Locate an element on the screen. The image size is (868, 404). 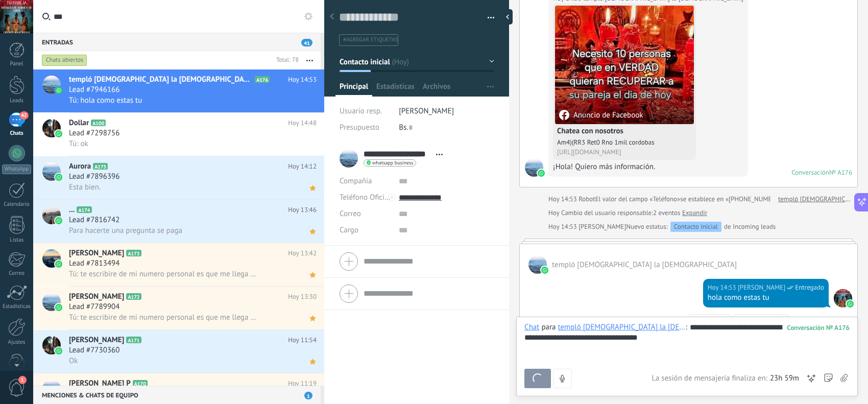
span: A171 is located at coordinates (133, 340).